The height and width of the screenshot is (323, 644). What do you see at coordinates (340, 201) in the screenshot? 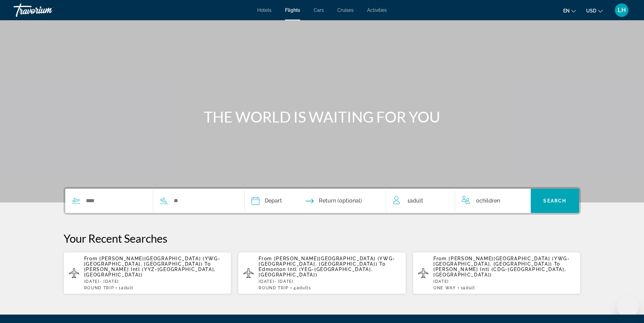
I see `span: Return (optional)` at bounding box center [340, 201].